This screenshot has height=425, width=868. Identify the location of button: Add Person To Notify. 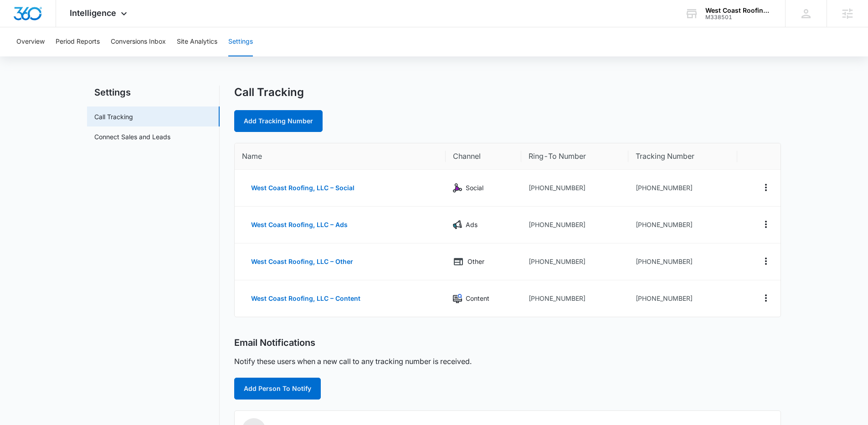
(277, 389).